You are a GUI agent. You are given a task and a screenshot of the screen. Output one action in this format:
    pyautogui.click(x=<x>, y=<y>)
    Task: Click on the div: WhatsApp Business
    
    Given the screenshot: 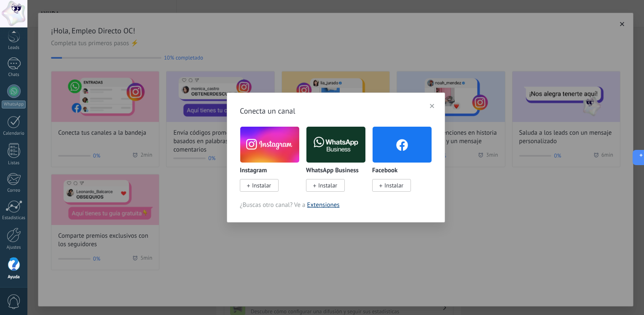 What is the action you would take?
    pyautogui.click(x=339, y=164)
    